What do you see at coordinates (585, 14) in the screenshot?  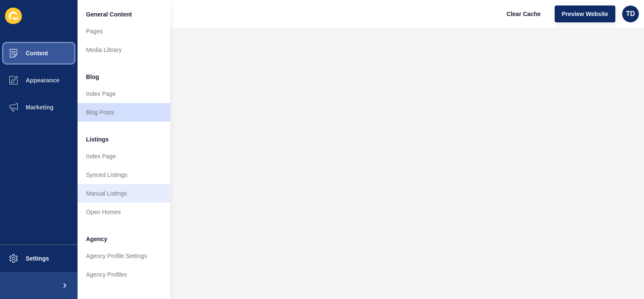 I see `span: Preview Website` at bounding box center [585, 14].